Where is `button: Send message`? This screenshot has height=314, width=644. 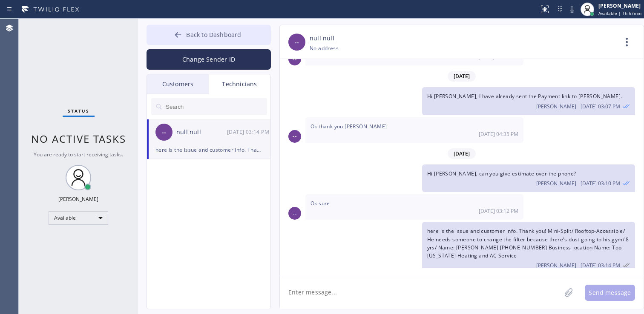
button: Send message is located at coordinates (610, 293).